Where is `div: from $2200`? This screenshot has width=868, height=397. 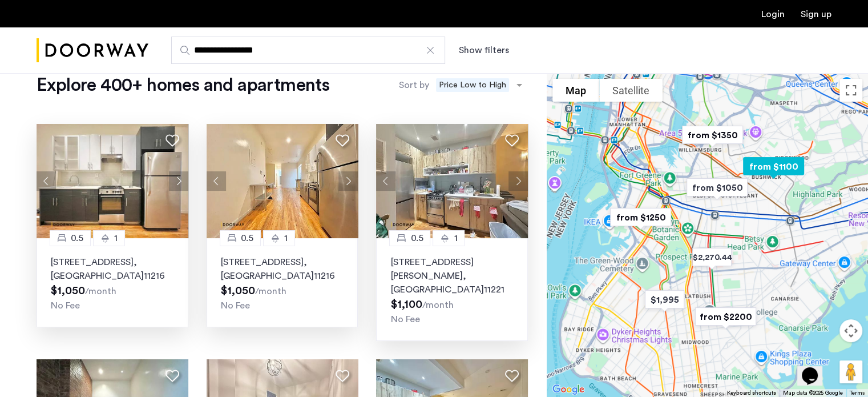
div: from $2200 is located at coordinates (725, 316).